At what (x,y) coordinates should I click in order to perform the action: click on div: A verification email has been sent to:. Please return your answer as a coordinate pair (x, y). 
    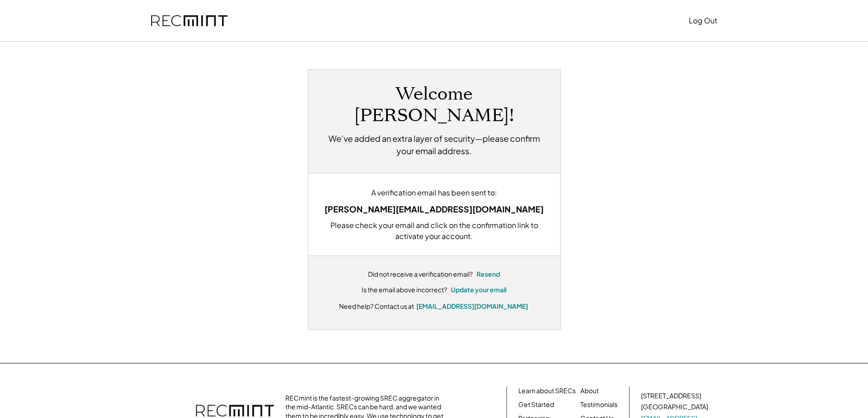
    Looking at the image, I should click on (434, 193).